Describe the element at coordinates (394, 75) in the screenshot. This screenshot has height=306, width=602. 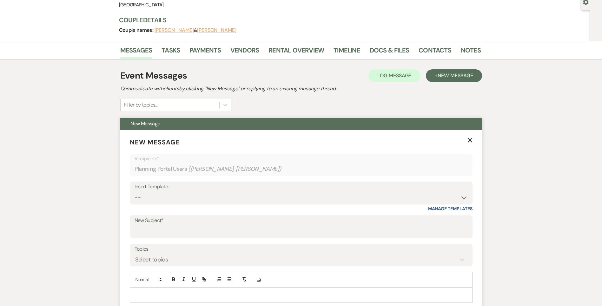
I see `span: Log Message` at that location.